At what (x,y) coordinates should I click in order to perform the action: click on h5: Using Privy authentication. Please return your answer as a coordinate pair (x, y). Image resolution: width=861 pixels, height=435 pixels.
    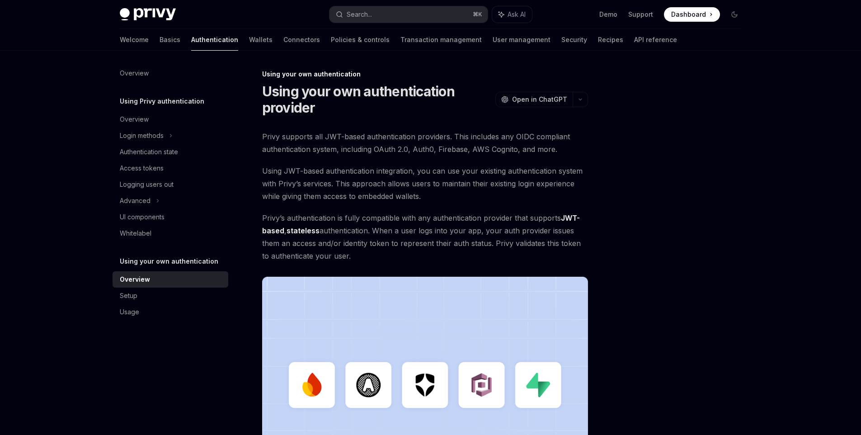
    Looking at the image, I should click on (162, 101).